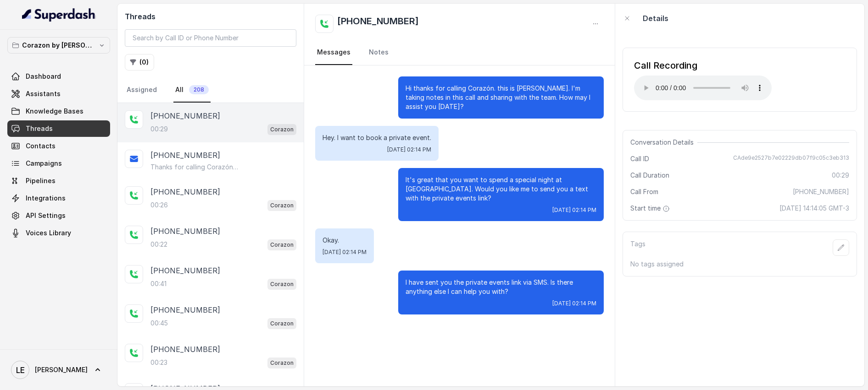 This screenshot has width=868, height=390. What do you see at coordinates (651, 208) in the screenshot?
I see `span: Start time` at bounding box center [651, 208].